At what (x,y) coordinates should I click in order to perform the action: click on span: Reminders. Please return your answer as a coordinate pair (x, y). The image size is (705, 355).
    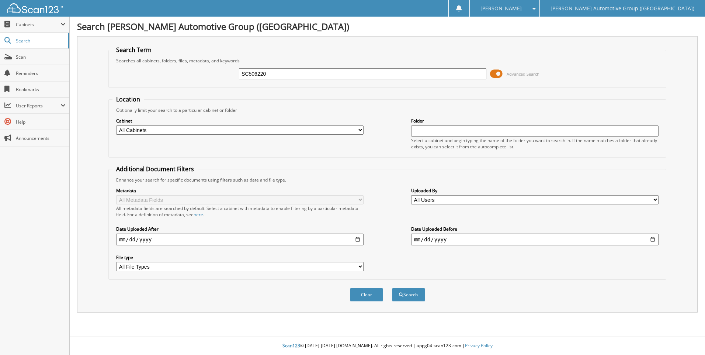
    Looking at the image, I should click on (41, 73).